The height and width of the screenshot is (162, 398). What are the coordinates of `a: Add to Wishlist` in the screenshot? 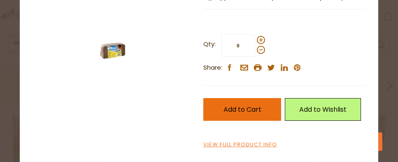 It's located at (322, 109).